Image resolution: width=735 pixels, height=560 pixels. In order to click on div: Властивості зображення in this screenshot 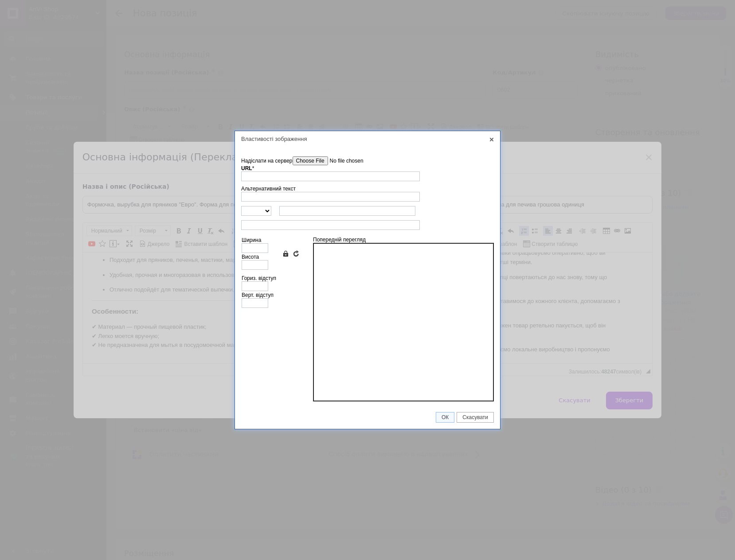, I will do `click(367, 139)`.